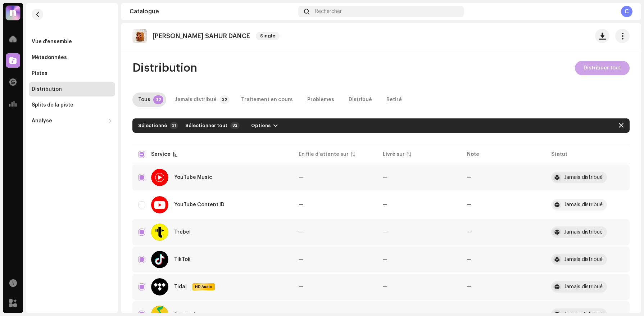 This screenshot has height=316, width=644. Describe the element at coordinates (72, 58) in the screenshot. I see `re-m-nav-item: Métadonnées` at that location.